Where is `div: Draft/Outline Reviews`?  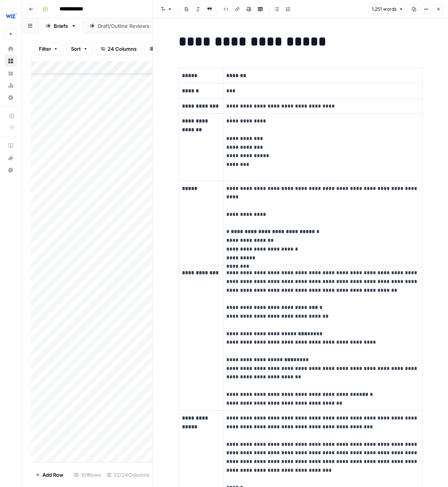 div: Draft/Outline Reviews is located at coordinates (124, 26).